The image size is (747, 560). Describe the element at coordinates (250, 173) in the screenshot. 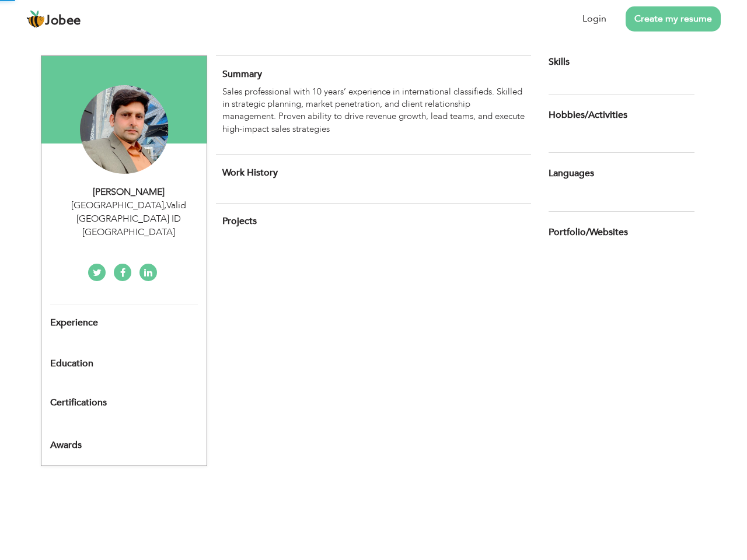

I see `span: Work History` at that location.